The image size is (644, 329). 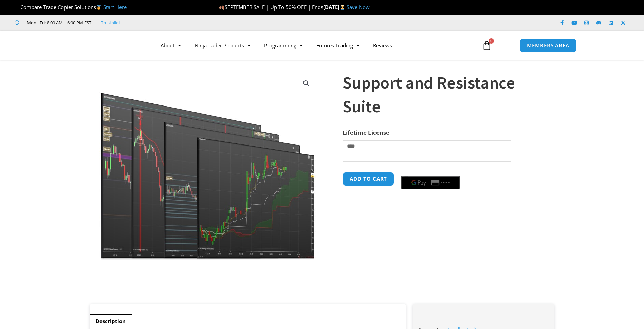 What do you see at coordinates (431, 183) in the screenshot?
I see `button: Buy with GPay` at bounding box center [431, 183].